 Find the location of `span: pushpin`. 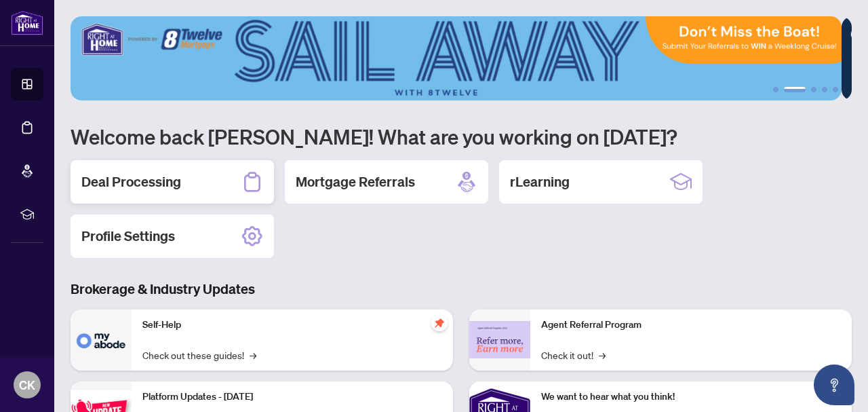

span: pushpin is located at coordinates (440, 323).